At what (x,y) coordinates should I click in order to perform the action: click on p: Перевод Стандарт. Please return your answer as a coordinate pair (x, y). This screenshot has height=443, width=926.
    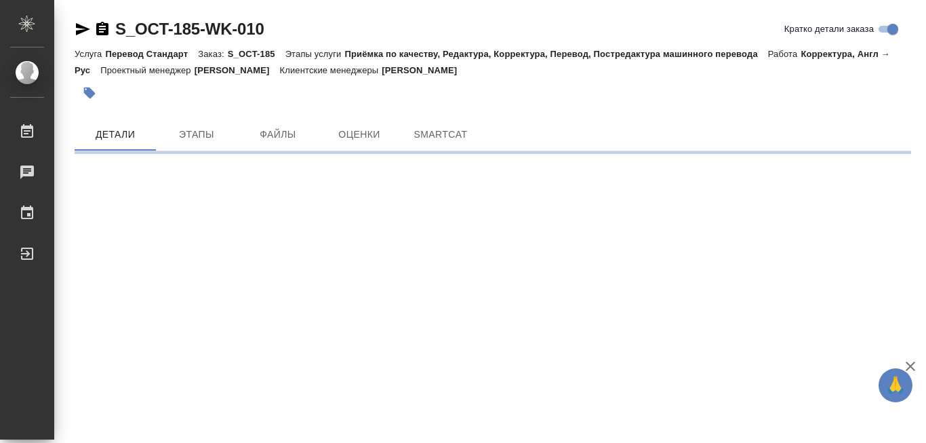
    Looking at the image, I should click on (151, 54).